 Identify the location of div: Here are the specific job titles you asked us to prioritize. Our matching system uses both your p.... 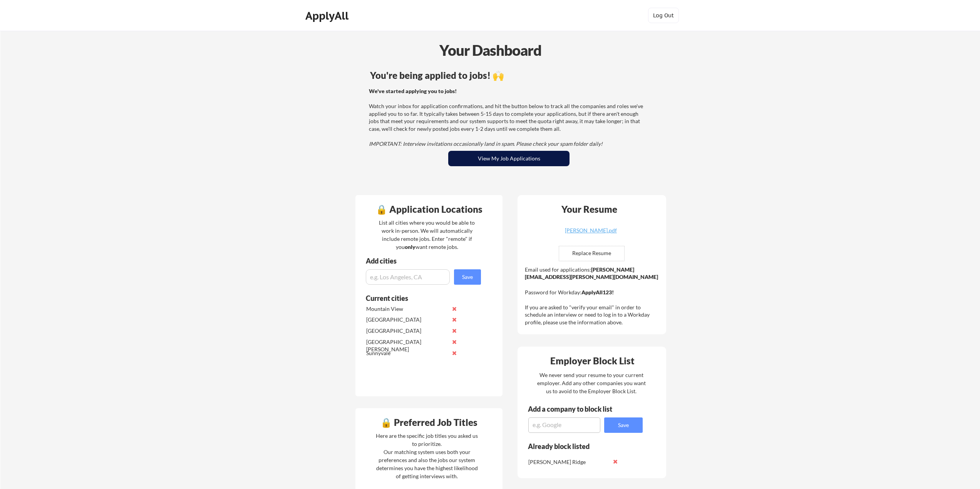
(427, 456).